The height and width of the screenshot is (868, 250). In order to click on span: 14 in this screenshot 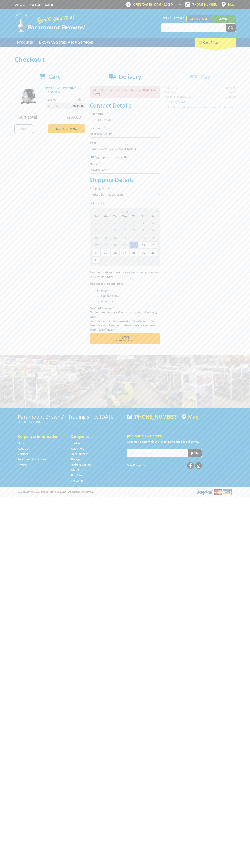, I will do `click(134, 237)`.